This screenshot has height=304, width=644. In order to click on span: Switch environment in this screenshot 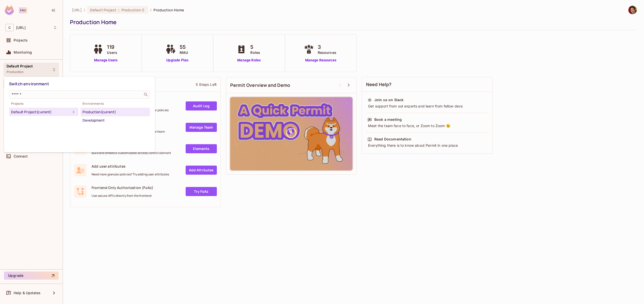, I will do `click(29, 84)`.